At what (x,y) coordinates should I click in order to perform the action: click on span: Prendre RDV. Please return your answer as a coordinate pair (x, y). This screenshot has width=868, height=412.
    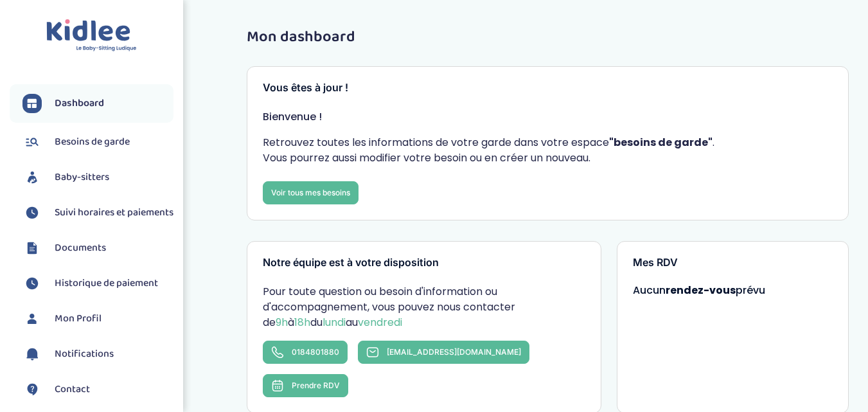
    Looking at the image, I should click on (316, 385).